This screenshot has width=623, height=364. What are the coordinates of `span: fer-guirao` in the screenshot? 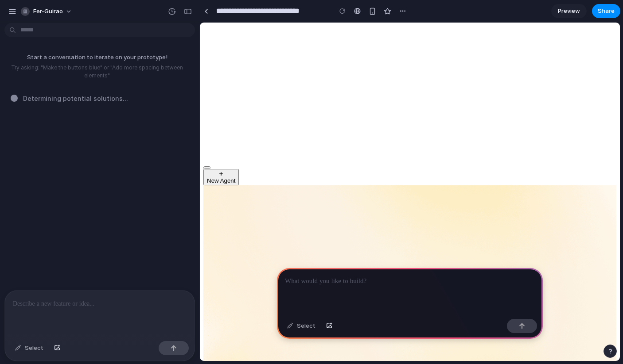 It's located at (48, 12).